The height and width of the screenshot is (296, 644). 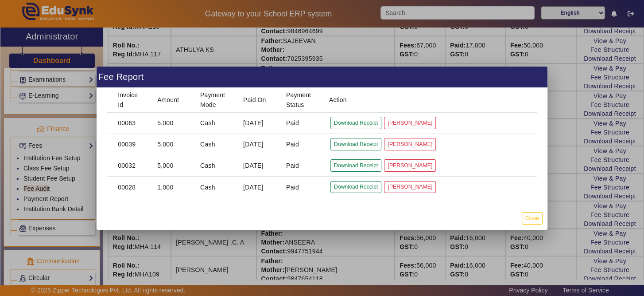 I want to click on mat-header-cell: Payment Mode, so click(x=214, y=100).